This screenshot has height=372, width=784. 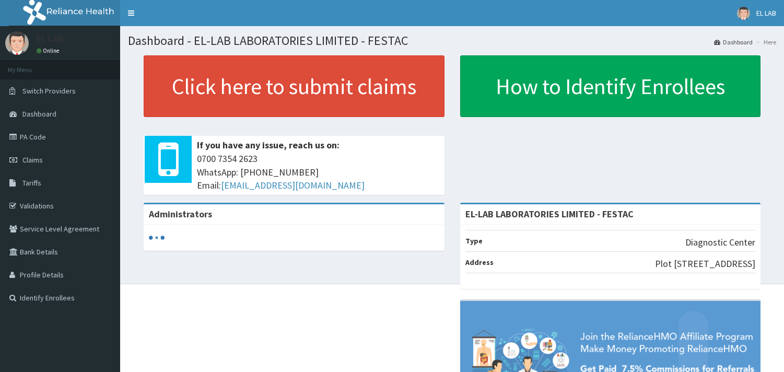 What do you see at coordinates (268, 145) in the screenshot?
I see `b: If you have any issue, reach us on:` at bounding box center [268, 145].